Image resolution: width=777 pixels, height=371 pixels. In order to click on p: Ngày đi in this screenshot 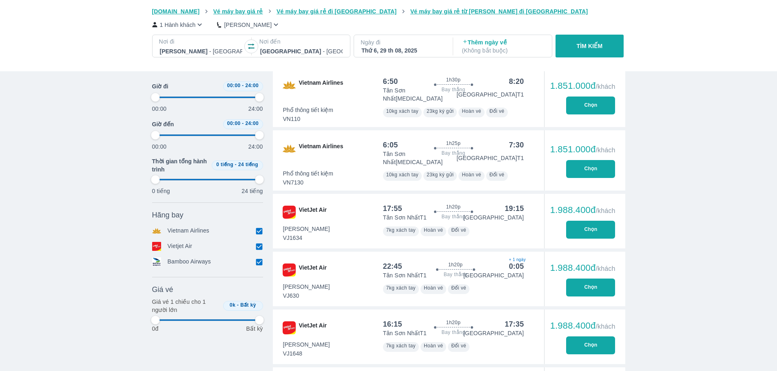, I will do `click(402, 42)`.